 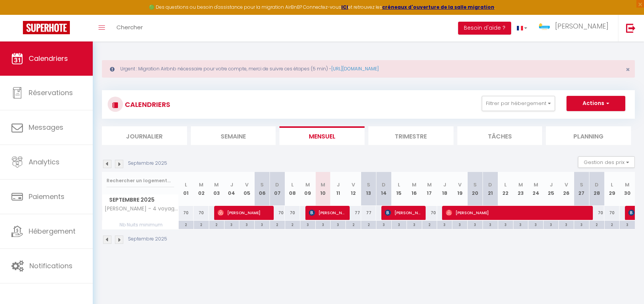 What do you see at coordinates (140, 181) in the screenshot?
I see `input: Rechercher un logement...` at bounding box center [140, 181].